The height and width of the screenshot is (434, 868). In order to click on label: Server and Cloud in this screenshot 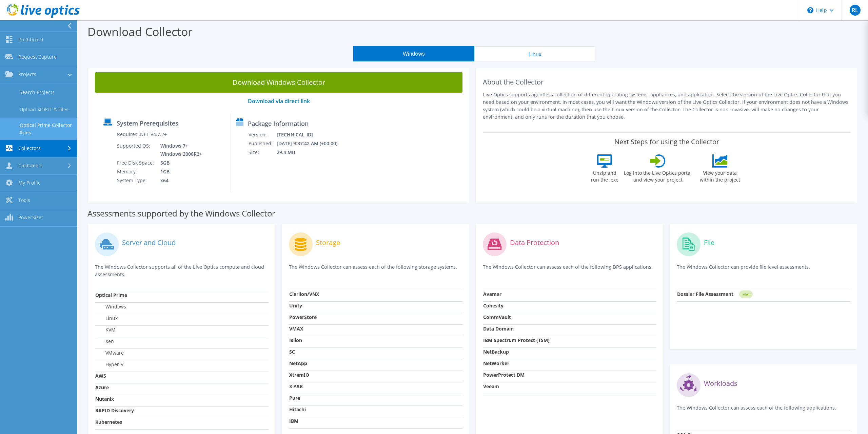, I will do `click(149, 242)`.